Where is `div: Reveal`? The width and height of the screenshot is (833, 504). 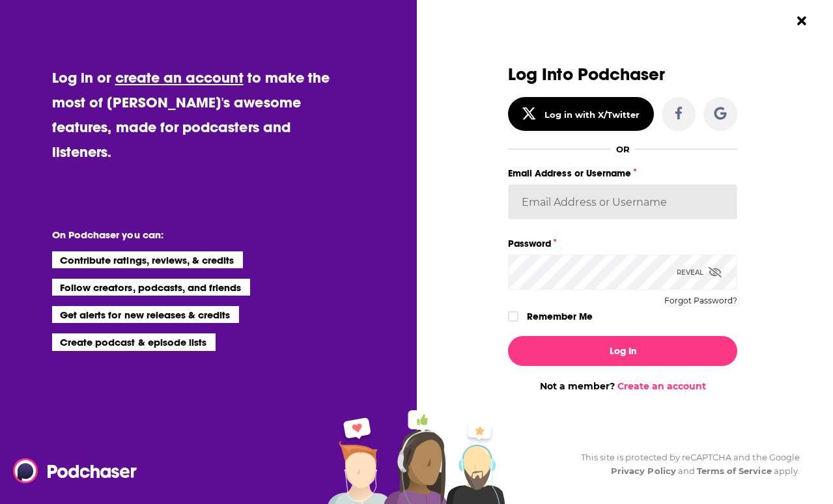 div: Reveal is located at coordinates (699, 272).